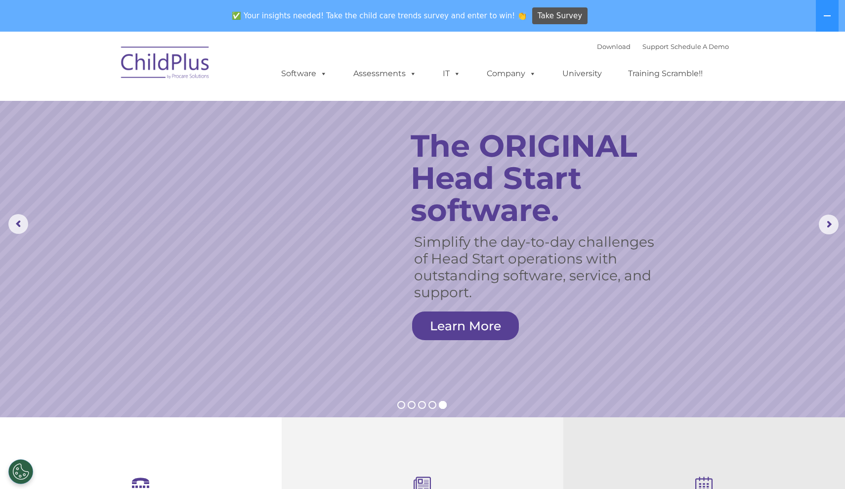 The width and height of the screenshot is (845, 489). Describe the element at coordinates (655, 46) in the screenshot. I see `a: Support` at that location.